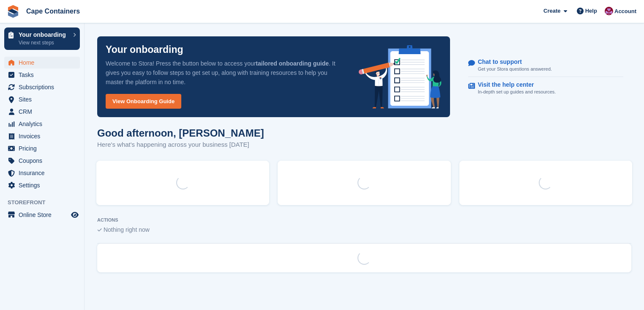 The height and width of the screenshot is (310, 644). Describe the element at coordinates (43, 43) in the screenshot. I see `p: View next steps` at that location.